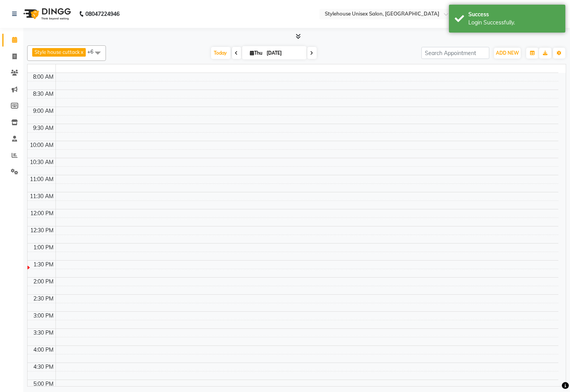 The width and height of the screenshot is (570, 392). What do you see at coordinates (43, 77) in the screenshot?
I see `div: 8:00 AM` at bounding box center [43, 77].